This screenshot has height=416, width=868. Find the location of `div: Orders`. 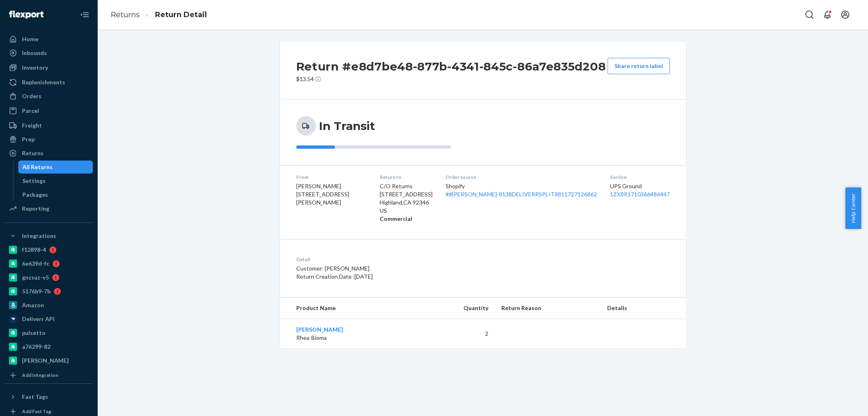

div: Orders is located at coordinates (31, 96).